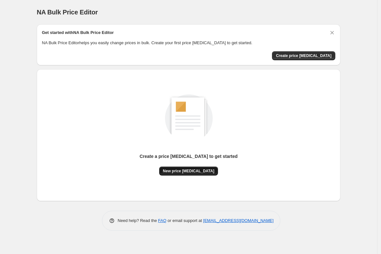 This screenshot has height=254, width=381. What do you see at coordinates (162, 220) in the screenshot?
I see `a: FAQ` at bounding box center [162, 220].